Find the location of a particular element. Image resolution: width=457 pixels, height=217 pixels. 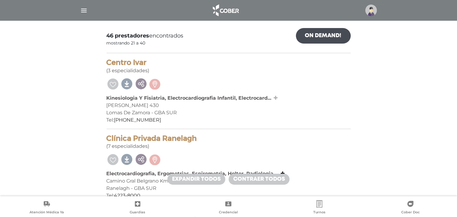

span: Credencial is located at coordinates (229, 213).